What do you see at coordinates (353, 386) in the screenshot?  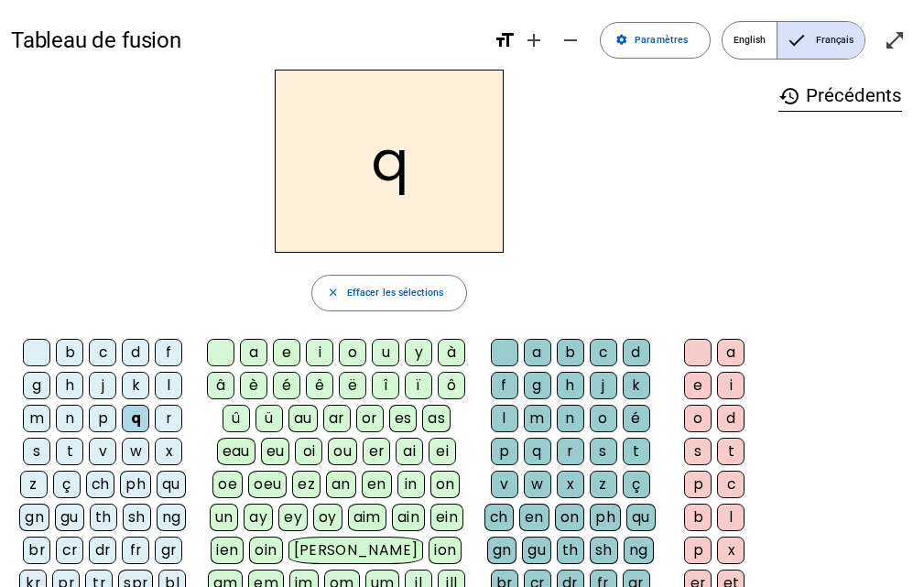 I see `div: ë` at bounding box center [353, 386].